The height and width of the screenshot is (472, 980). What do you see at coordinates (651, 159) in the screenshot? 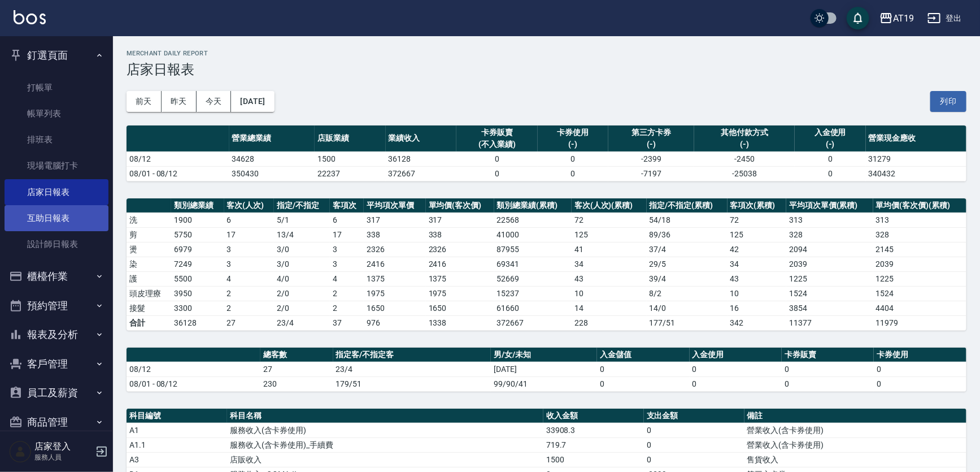
I see `td: -2399` at bounding box center [651, 159].